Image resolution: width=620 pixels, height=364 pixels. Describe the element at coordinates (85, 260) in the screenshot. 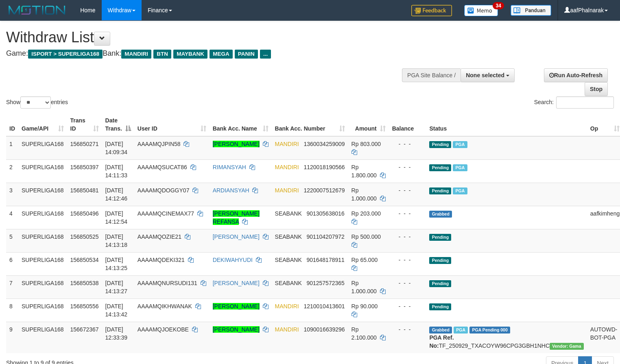

I see `span: 156850534` at that location.